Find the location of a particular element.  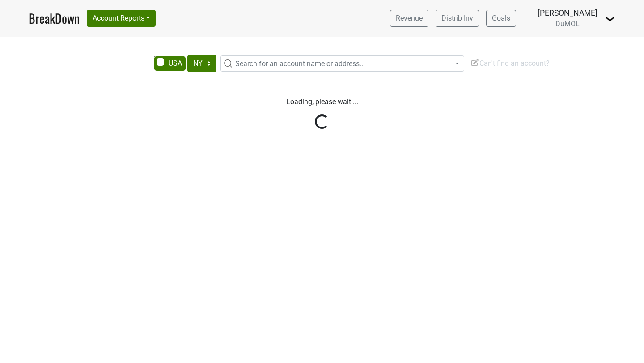

img: Dropdown Menu is located at coordinates (610, 19).